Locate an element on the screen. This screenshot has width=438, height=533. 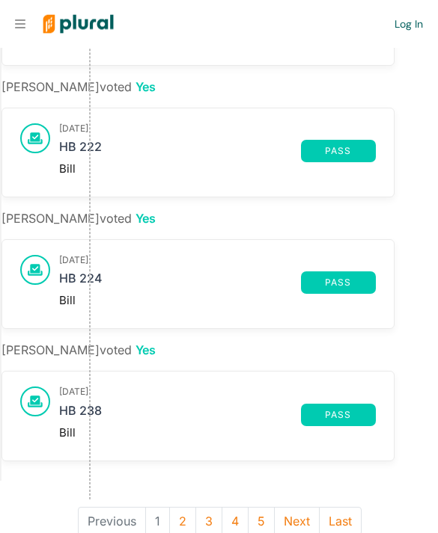
a: HB 238 is located at coordinates (180, 415).